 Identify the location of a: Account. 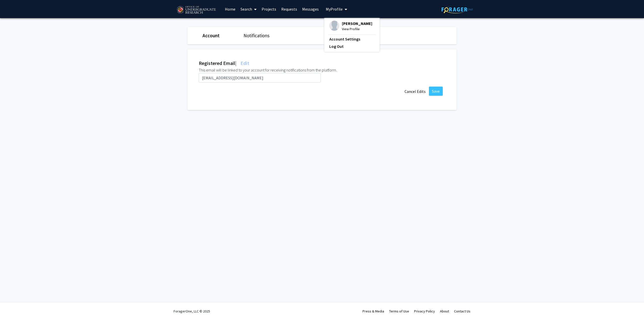
(211, 35).